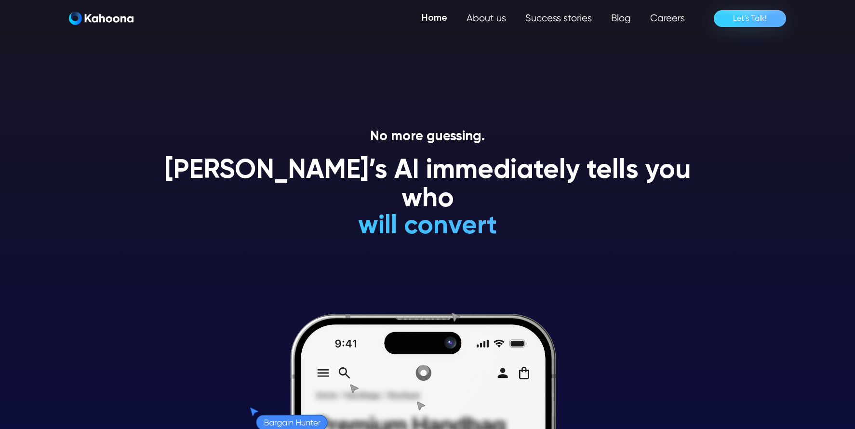  What do you see at coordinates (434, 18) in the screenshot?
I see `a: Home` at bounding box center [434, 18].